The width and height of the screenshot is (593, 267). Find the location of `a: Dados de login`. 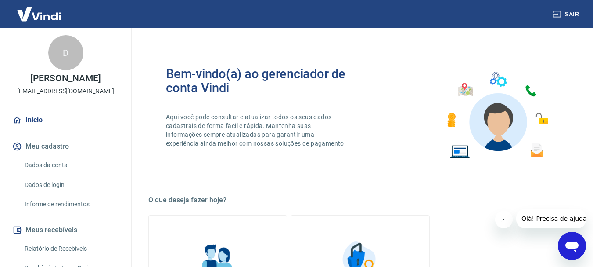

a: Dados de login is located at coordinates (71, 184).